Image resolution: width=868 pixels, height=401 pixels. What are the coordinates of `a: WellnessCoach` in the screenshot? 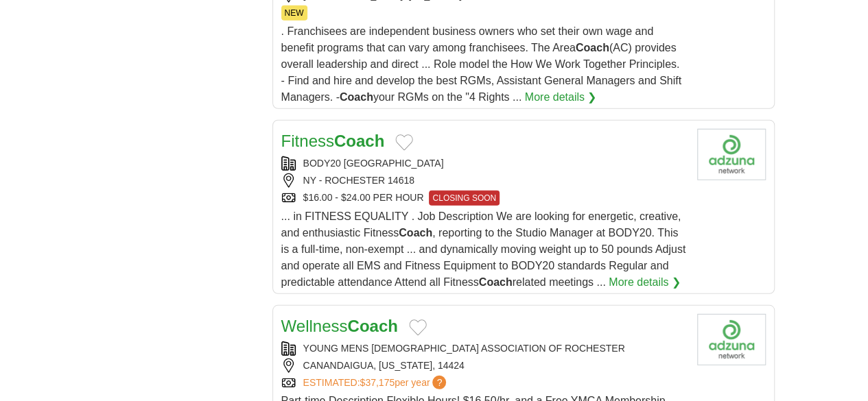 It's located at (340, 326).